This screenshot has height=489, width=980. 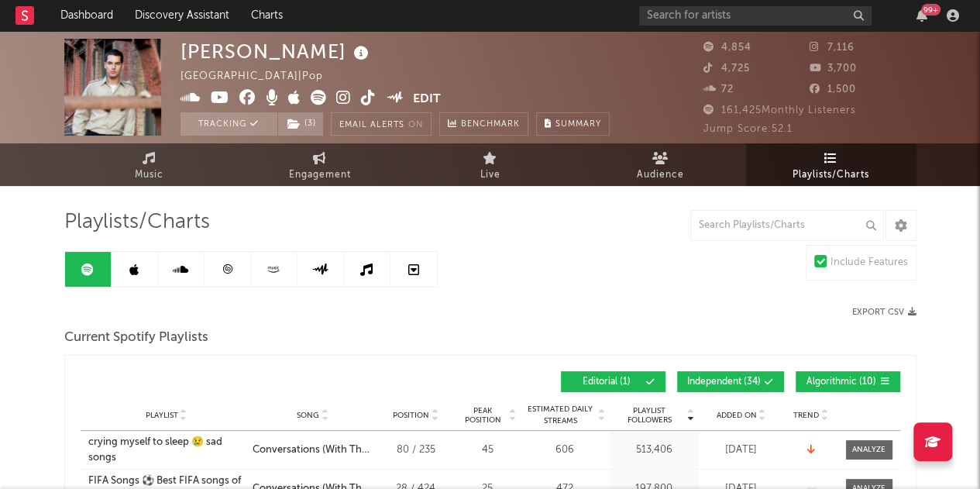 I want to click on div: Include Features, so click(x=869, y=263).